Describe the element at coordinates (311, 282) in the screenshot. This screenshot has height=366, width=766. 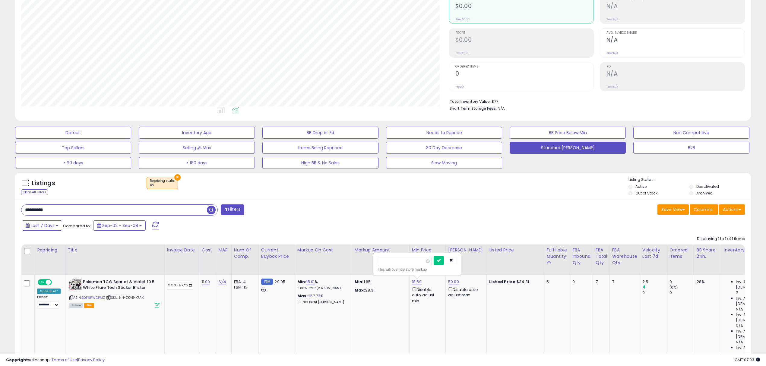
I see `a: 15.01` at that location.